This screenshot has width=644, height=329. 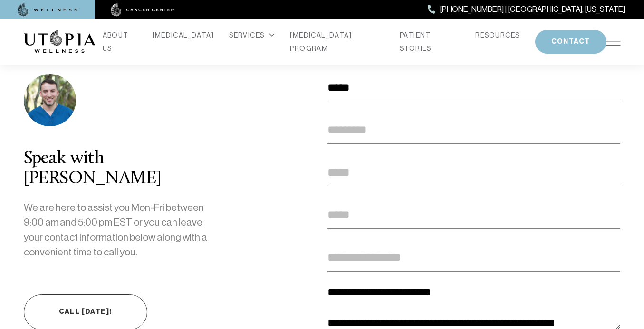 I want to click on img: wellness, so click(x=48, y=10).